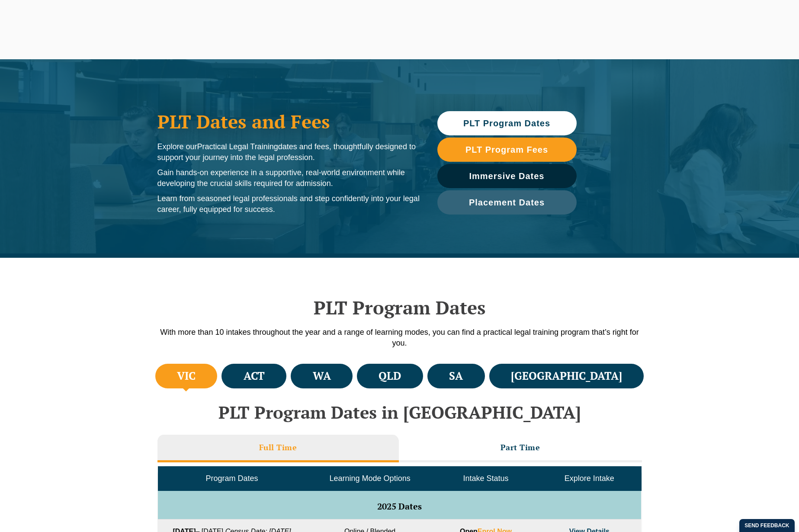 The image size is (799, 532). What do you see at coordinates (288, 152) in the screenshot?
I see `p: Explore our dates and fees, thoughtfully designed to support your journey into the legal profession.` at bounding box center [288, 152].